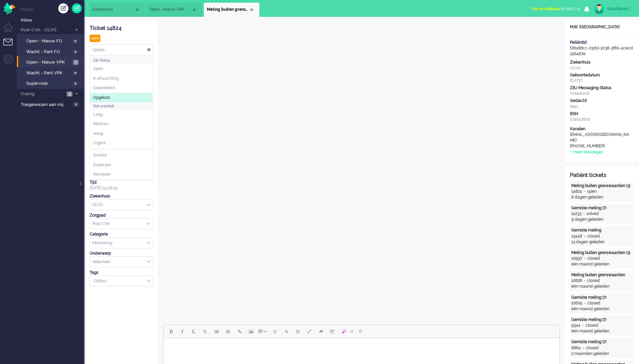  Describe the element at coordinates (98, 134) in the screenshot. I see `span: Hoog` at that location.